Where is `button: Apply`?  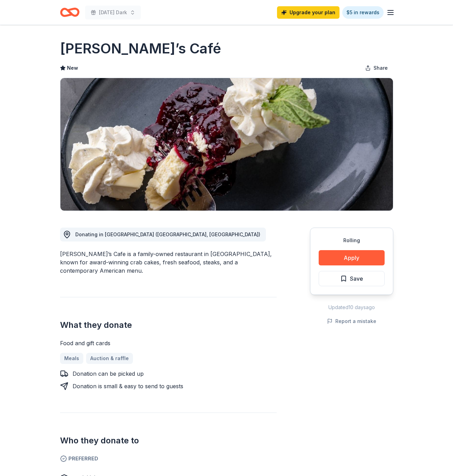
button: Apply is located at coordinates (351, 257).